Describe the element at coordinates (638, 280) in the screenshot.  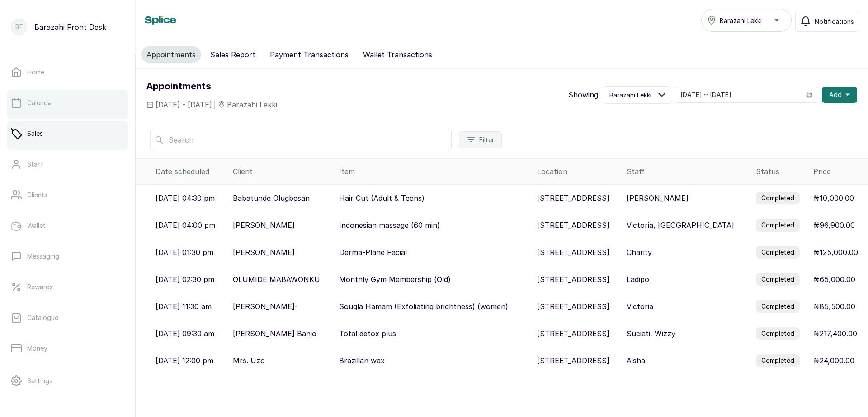
I see `p: Ladipo` at that location.